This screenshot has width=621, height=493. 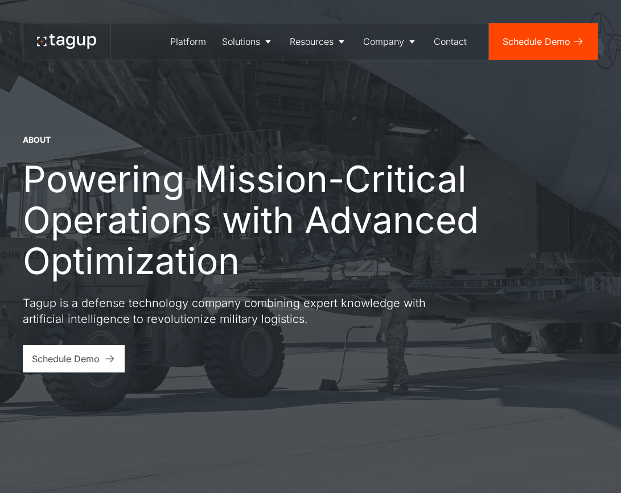 What do you see at coordinates (450, 42) in the screenshot?
I see `div: Contact` at bounding box center [450, 42].